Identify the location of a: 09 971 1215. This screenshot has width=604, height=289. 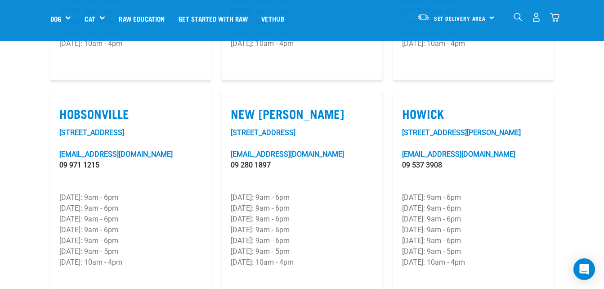
(79, 165).